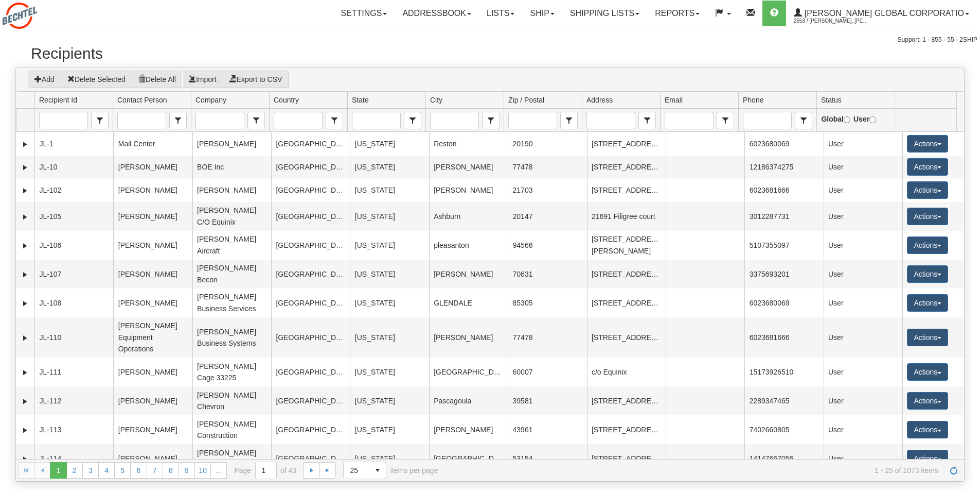 The image size is (980, 491). What do you see at coordinates (232, 167) in the screenshot?
I see `td: BOE Inc` at bounding box center [232, 167].